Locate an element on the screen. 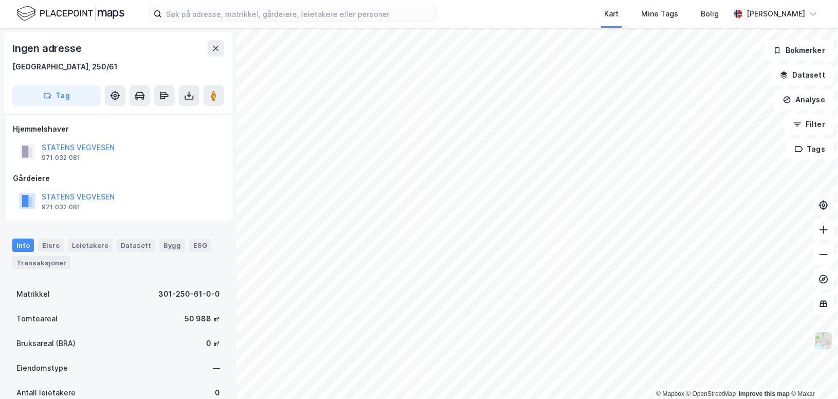  div: Eiere is located at coordinates (51, 245).